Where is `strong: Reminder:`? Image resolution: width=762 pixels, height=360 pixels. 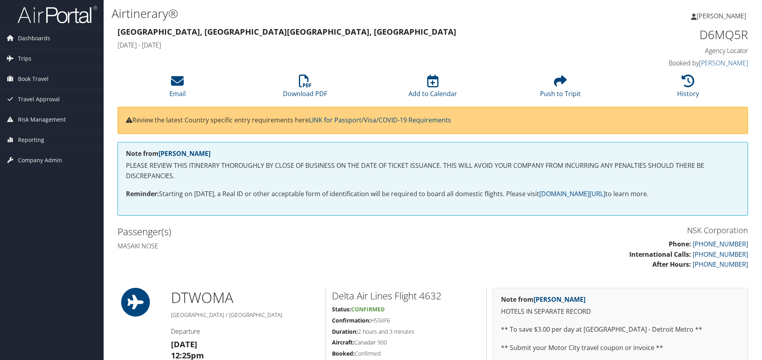 strong: Reminder: is located at coordinates (142, 194).